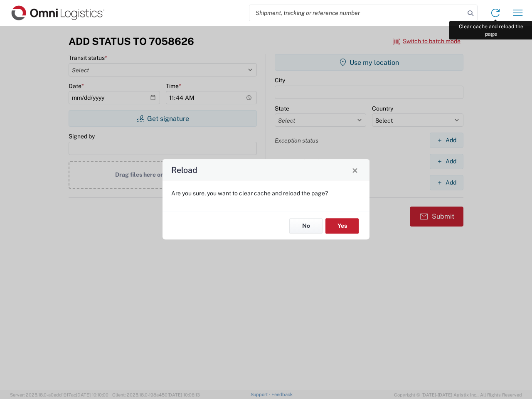  I want to click on button: No, so click(306, 226).